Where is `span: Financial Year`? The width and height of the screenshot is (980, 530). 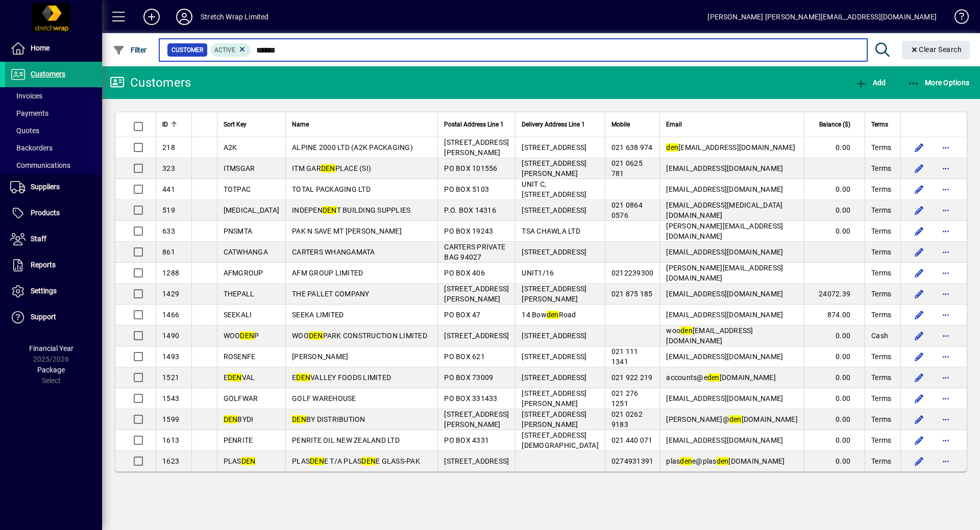
span: Financial Year is located at coordinates (51, 349).